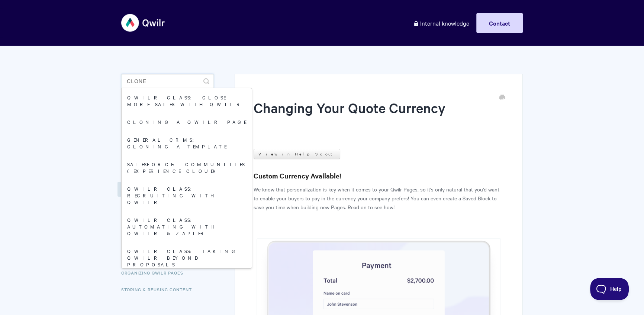 The image size is (644, 315). I want to click on input: Search, so click(167, 81).